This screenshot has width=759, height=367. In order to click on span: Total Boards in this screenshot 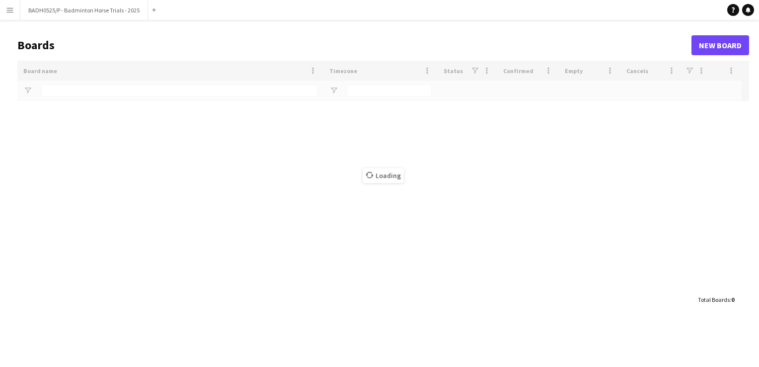, I will do `click(714, 299)`.